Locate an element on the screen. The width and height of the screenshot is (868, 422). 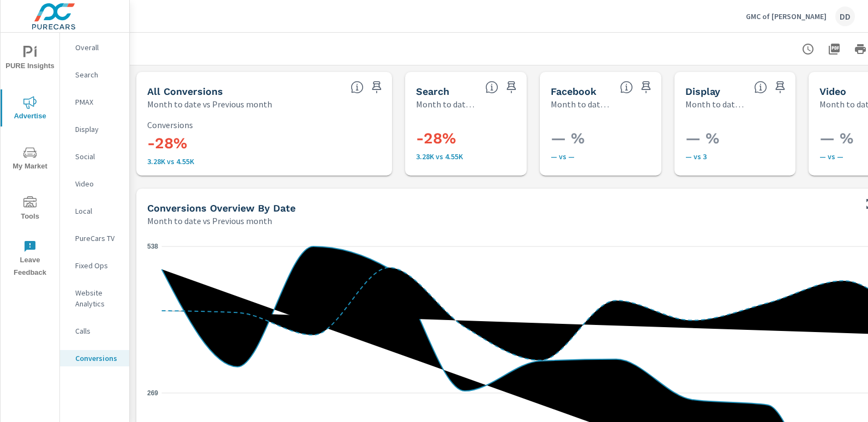
h5: Video is located at coordinates (833, 91).